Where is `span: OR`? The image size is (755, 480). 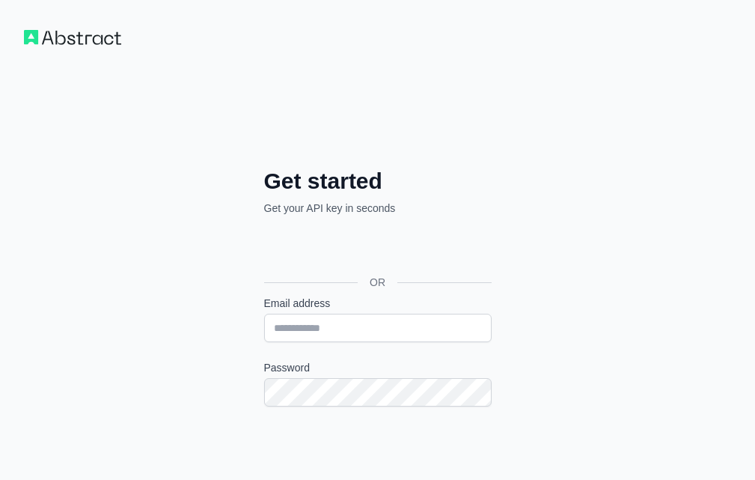
span: OR is located at coordinates (377, 282).